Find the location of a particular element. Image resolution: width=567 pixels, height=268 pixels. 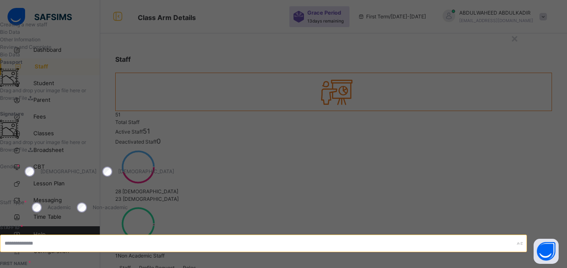

button: Open asap is located at coordinates (546, 251).